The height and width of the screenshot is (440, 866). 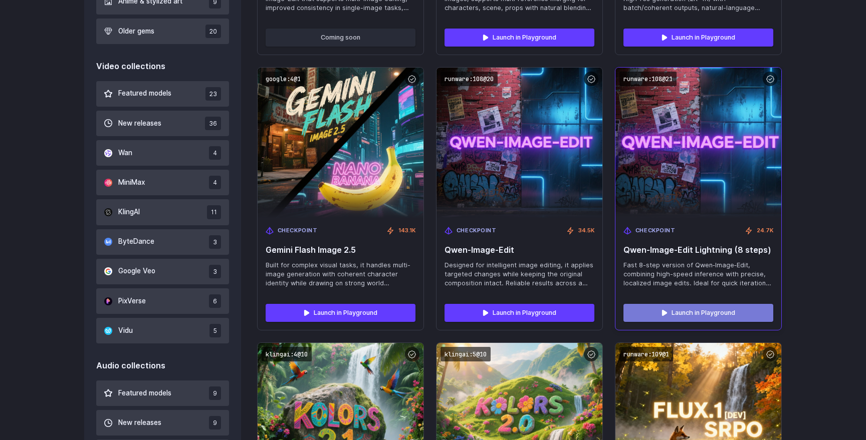 I want to click on span: 6, so click(x=215, y=301).